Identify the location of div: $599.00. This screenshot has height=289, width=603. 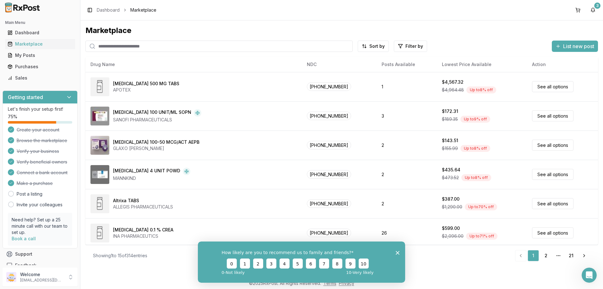
(451, 228).